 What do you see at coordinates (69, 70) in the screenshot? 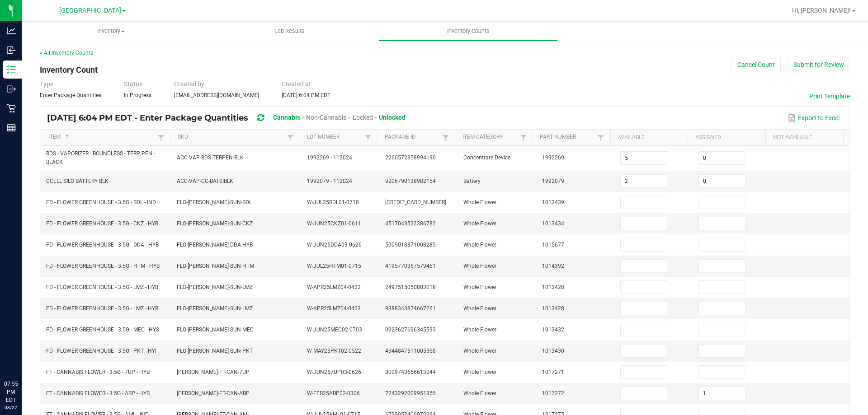
I see `span: Inventory Count` at bounding box center [69, 70].